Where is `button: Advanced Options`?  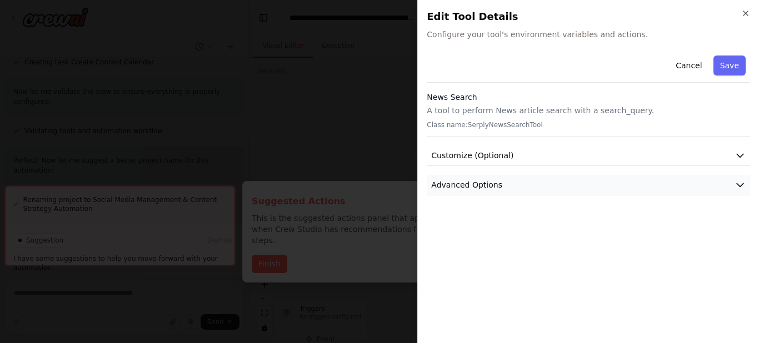 button: Advanced Options is located at coordinates (588, 185).